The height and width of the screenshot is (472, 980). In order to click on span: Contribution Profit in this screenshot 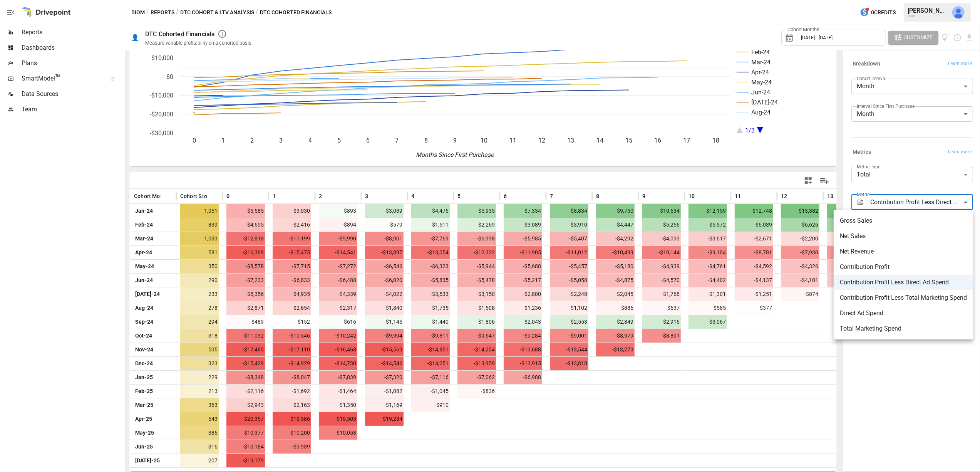, I will do `click(903, 267)`.